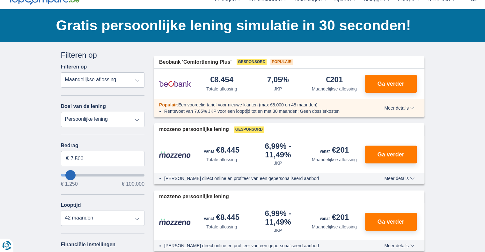 This screenshot has width=485, height=252. I want to click on div: €8.454, so click(222, 80).